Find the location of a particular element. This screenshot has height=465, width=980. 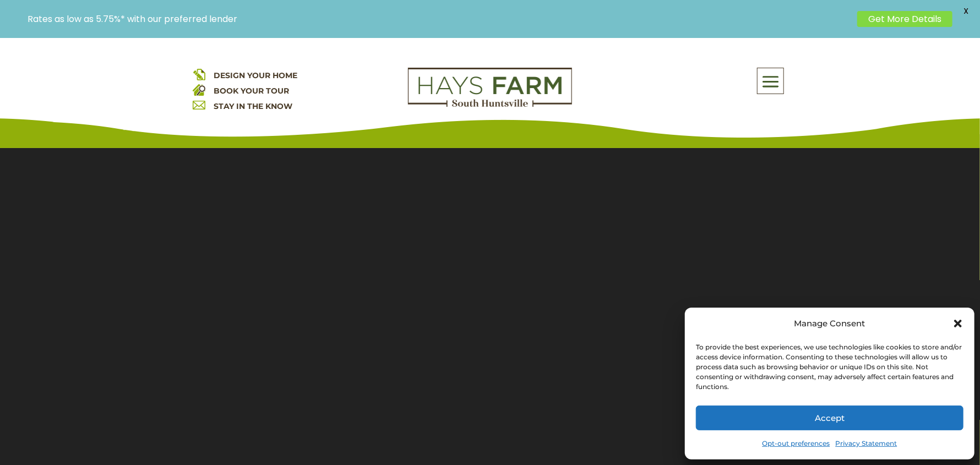

a: STAY IN THE KNOW is located at coordinates (253, 106).